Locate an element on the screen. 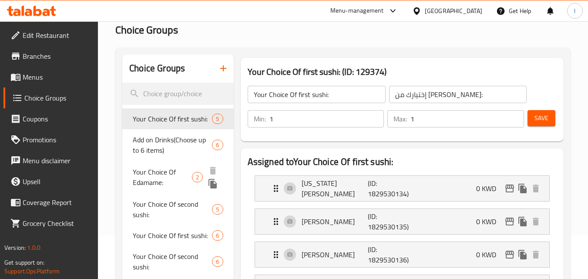 This screenshot has width=588, height=279. a: Coupons is located at coordinates (51, 119).